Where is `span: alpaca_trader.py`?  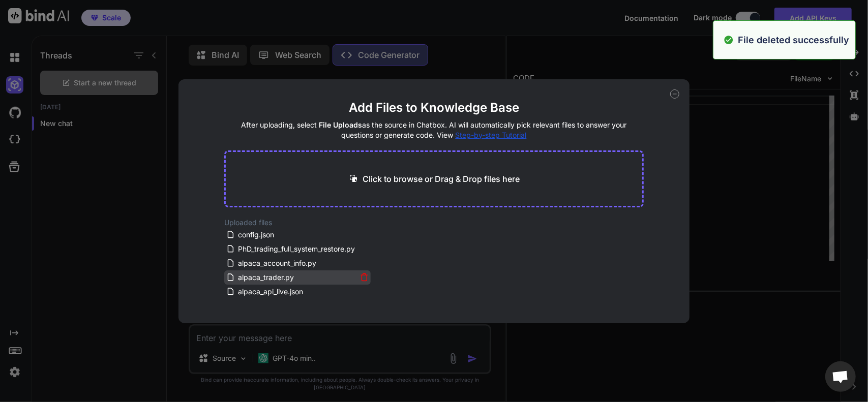 span: alpaca_trader.py is located at coordinates (266, 277).